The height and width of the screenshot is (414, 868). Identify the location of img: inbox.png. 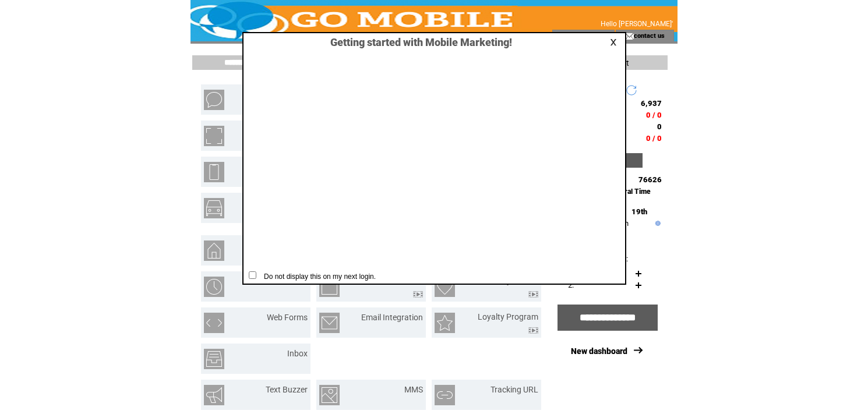
(214, 359).